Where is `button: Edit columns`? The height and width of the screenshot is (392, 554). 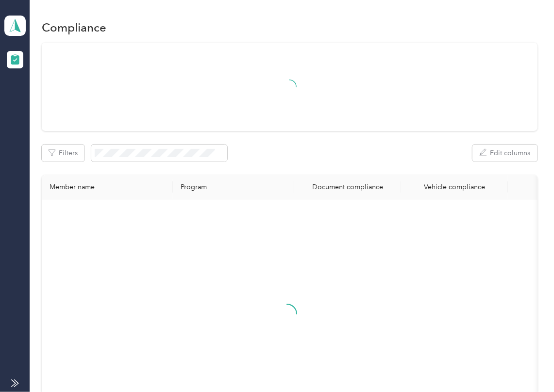 button: Edit columns is located at coordinates (504, 153).